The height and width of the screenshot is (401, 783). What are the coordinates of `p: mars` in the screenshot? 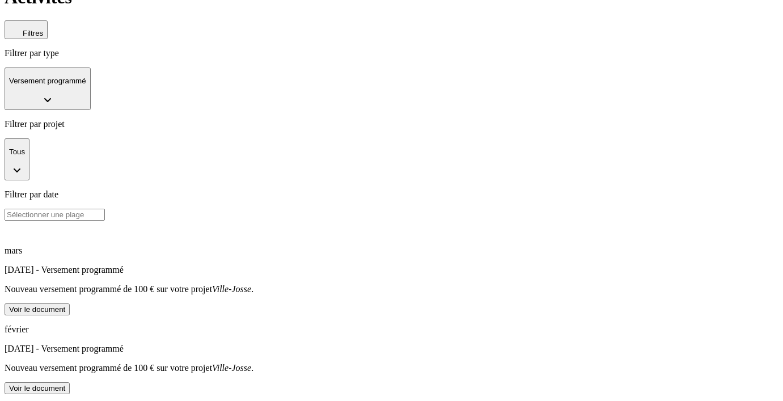 It's located at (391, 251).